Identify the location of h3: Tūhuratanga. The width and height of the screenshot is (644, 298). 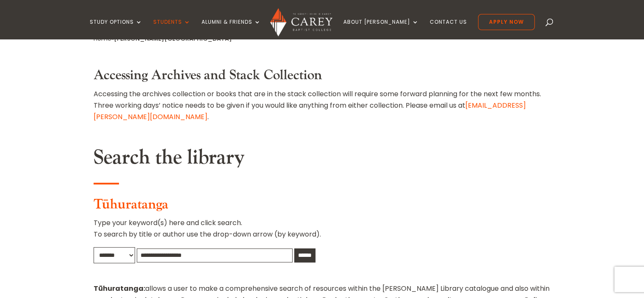
(322, 207).